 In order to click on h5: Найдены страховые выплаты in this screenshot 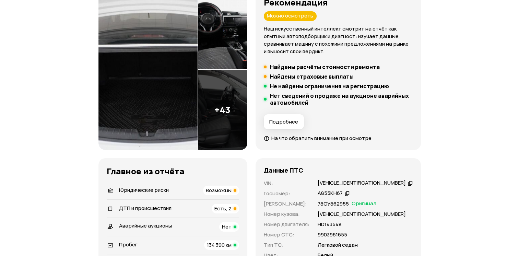, I will do `click(312, 76)`.